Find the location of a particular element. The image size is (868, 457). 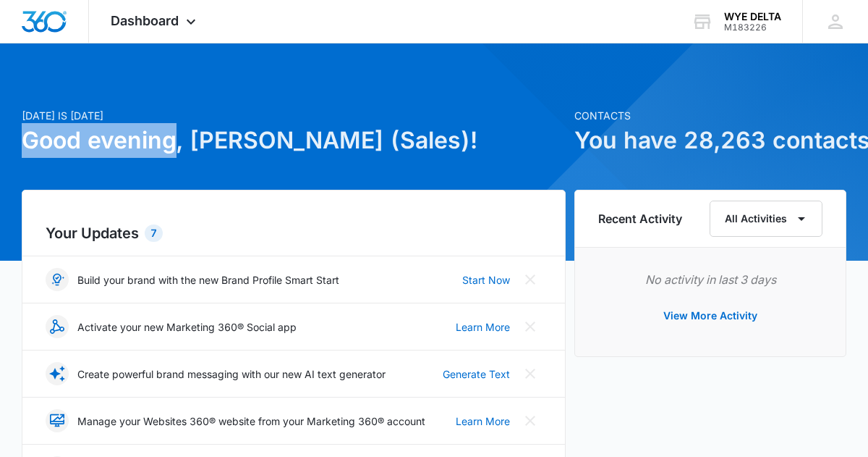

h2: Your Updates is located at coordinates (294, 233).